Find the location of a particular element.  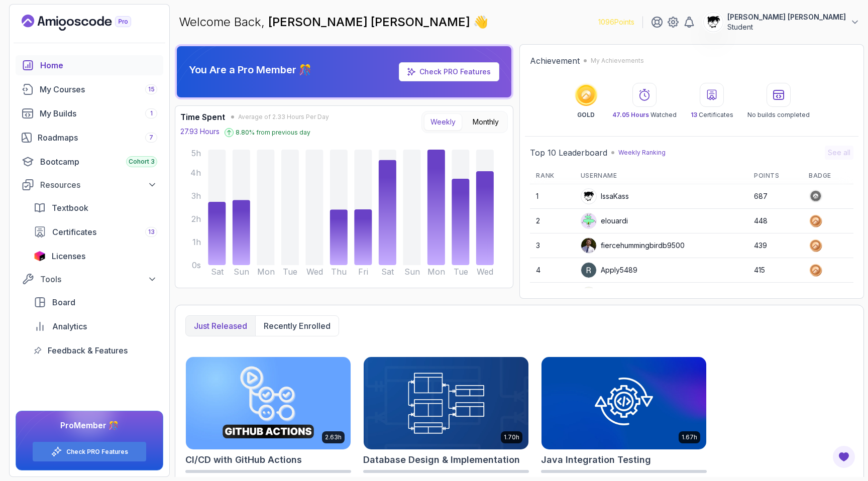

p: 1096 Points is located at coordinates (616, 22).